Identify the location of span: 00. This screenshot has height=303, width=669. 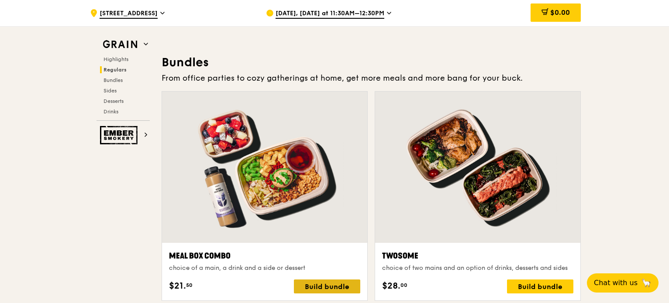
(404, 286).